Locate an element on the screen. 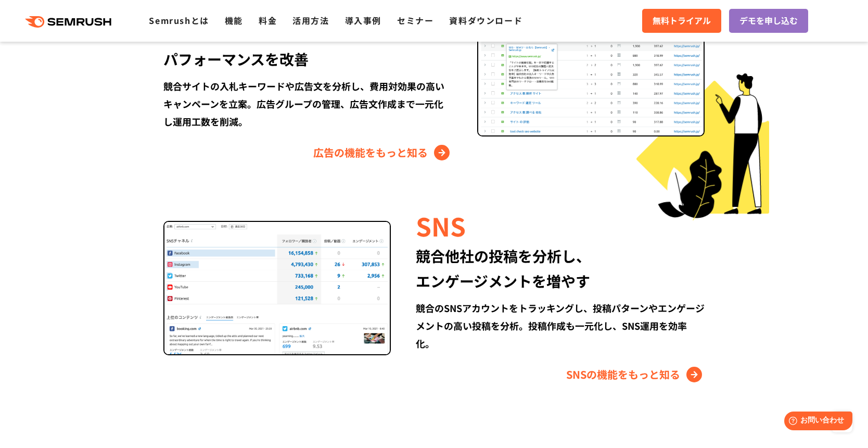  a: 活用方法 is located at coordinates (311, 20).